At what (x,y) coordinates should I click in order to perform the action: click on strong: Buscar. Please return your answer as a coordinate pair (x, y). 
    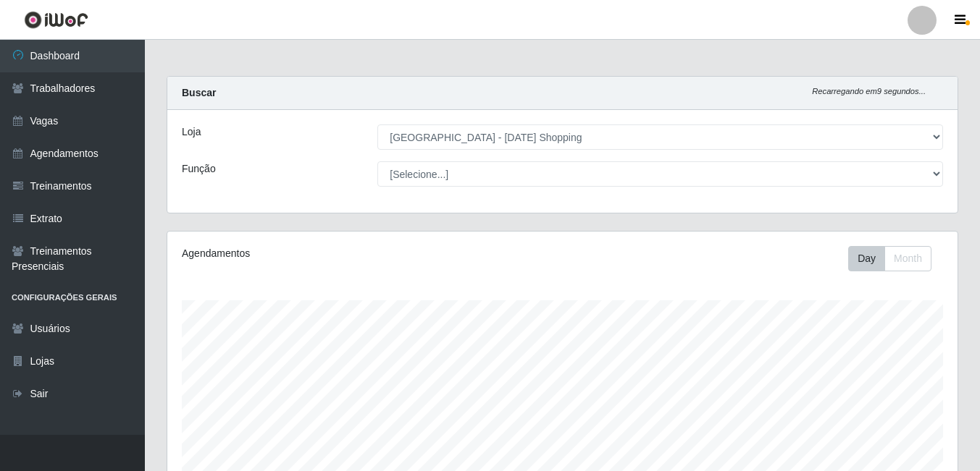
    Looking at the image, I should click on (198, 93).